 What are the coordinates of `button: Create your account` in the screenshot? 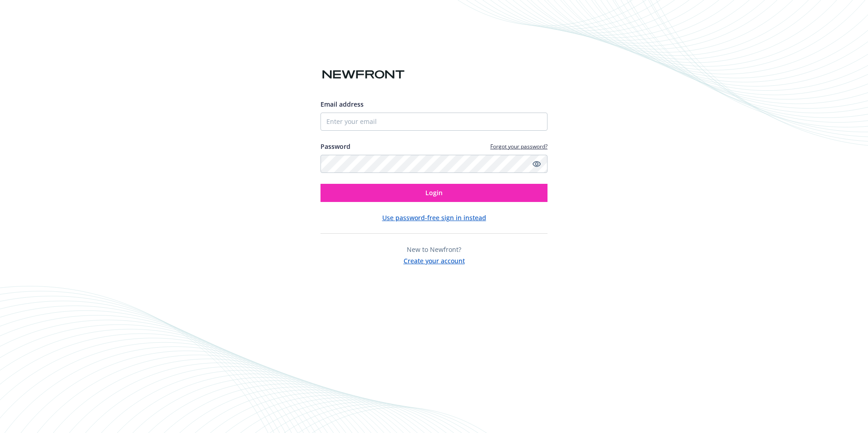 It's located at (434, 259).